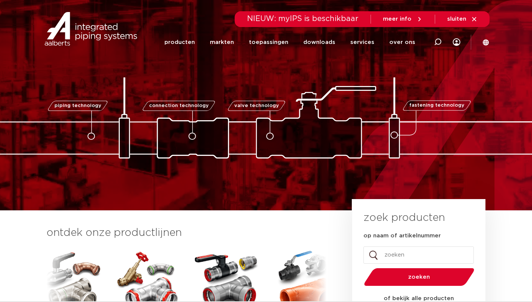  I want to click on span: NIEUW: myIPS is beschikbaar, so click(303, 19).